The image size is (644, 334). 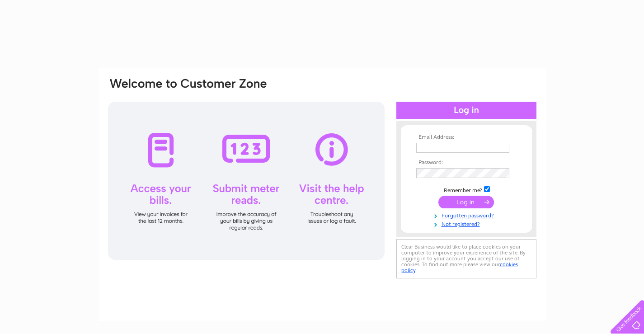 I want to click on a: Forgotten password?, so click(x=467, y=215).